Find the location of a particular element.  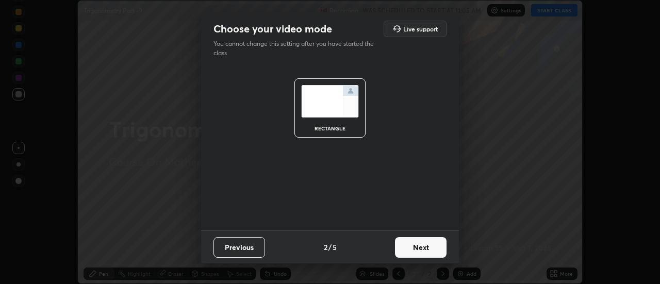

h5: Live support is located at coordinates (420, 29).